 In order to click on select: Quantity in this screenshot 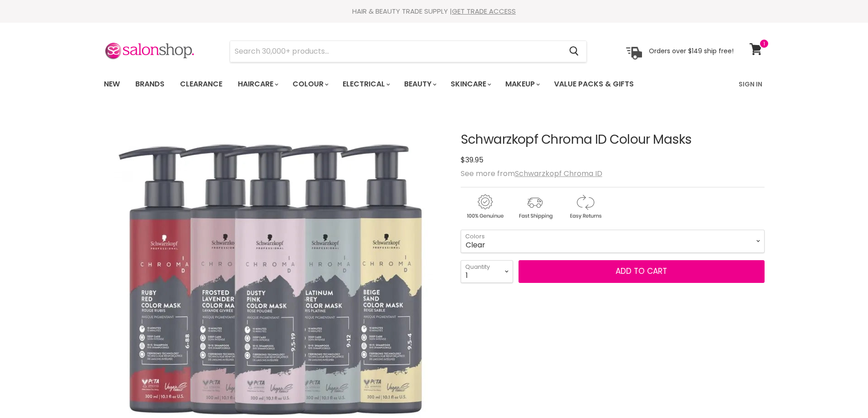, I will do `click(486, 272)`.